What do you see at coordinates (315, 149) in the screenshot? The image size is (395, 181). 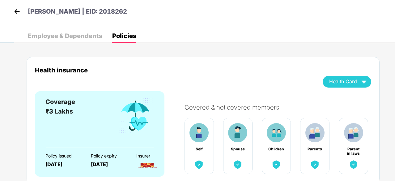 I see `div: Parents` at bounding box center [315, 149].